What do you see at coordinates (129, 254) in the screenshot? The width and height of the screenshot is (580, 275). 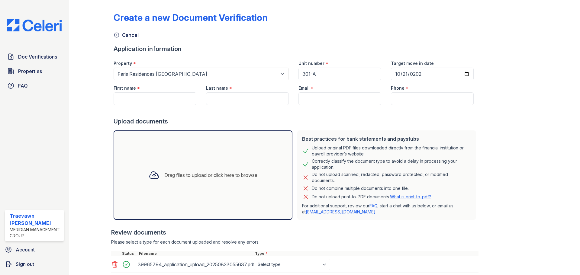 I see `div: Status` at bounding box center [129, 254].